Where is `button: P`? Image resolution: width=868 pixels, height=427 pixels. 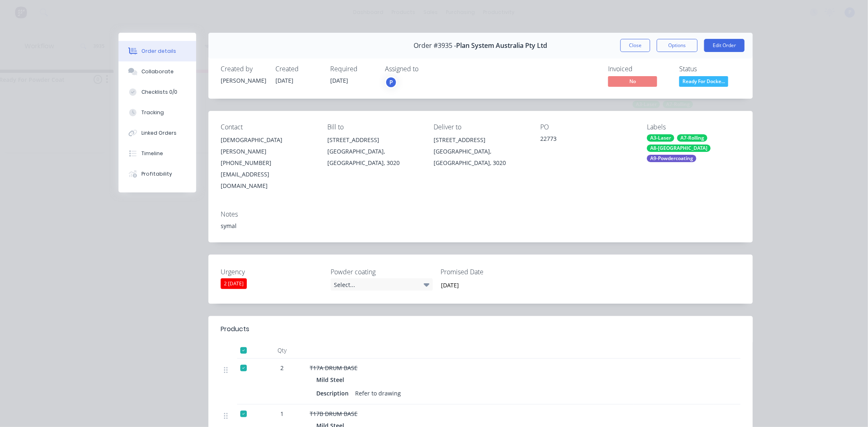 button: P is located at coordinates (391, 82).